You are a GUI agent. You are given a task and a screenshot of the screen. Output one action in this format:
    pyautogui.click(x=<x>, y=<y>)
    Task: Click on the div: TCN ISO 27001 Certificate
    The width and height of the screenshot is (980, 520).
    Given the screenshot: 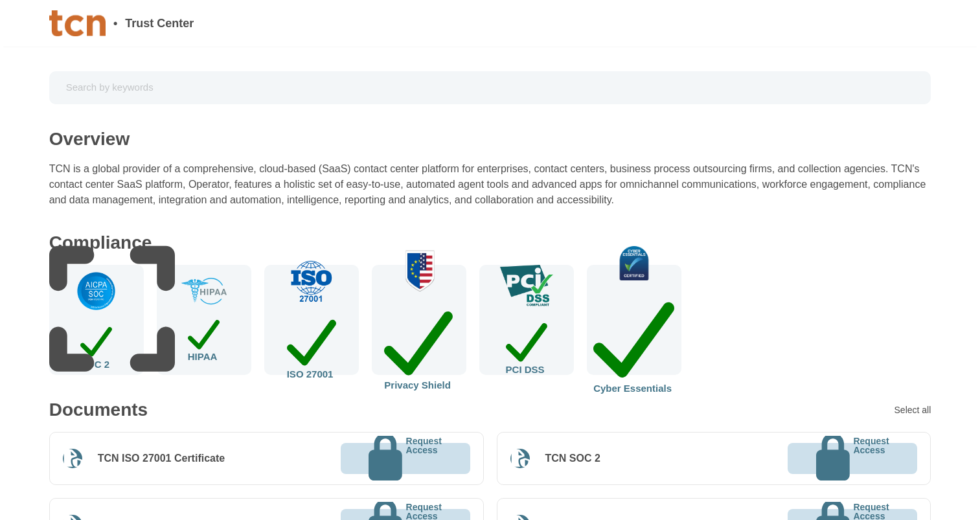 What is the action you would take?
    pyautogui.click(x=162, y=458)
    